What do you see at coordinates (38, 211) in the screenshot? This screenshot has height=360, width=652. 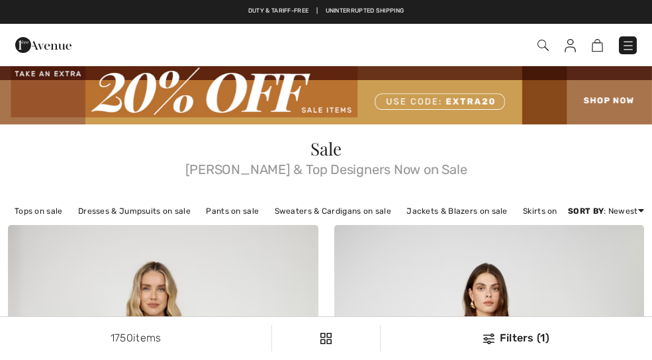 I see `a: Tops on sale` at bounding box center [38, 211].